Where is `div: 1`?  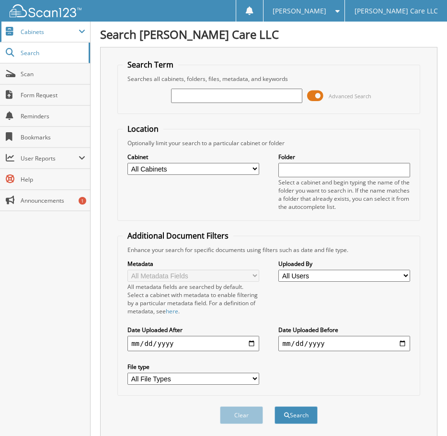 div: 1 is located at coordinates (82, 201).